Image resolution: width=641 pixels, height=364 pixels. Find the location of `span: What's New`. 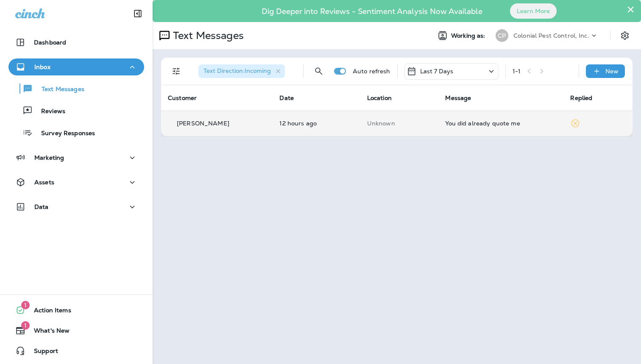

span: What's New is located at coordinates (48, 332).